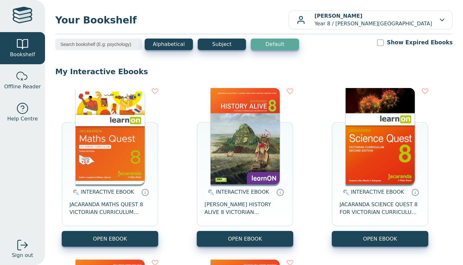 This screenshot has width=463, height=265. What do you see at coordinates (23, 256) in the screenshot?
I see `span: Sign out` at bounding box center [23, 256].